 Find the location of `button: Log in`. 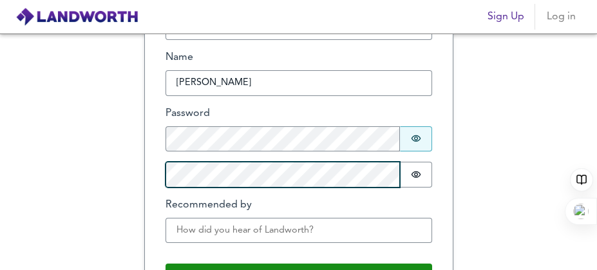

button: Log in is located at coordinates (561, 17).